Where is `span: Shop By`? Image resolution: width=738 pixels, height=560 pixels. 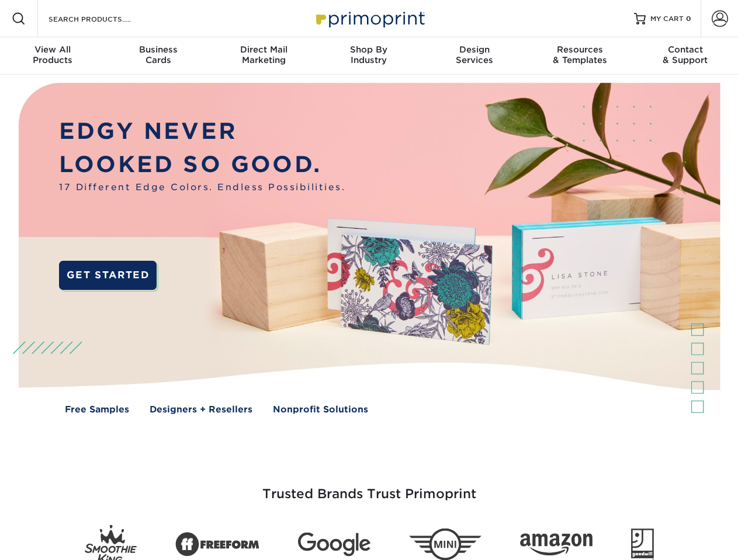 span: Shop By is located at coordinates (369, 50).